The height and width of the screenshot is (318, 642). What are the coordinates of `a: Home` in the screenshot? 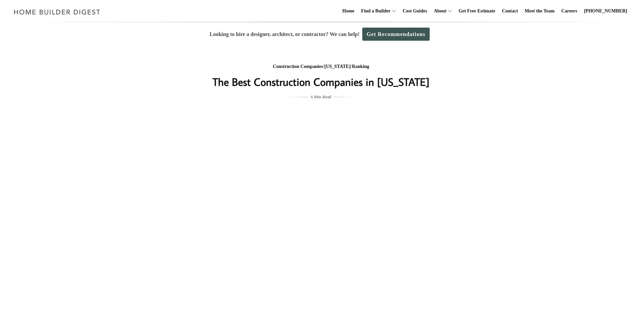 It's located at (348, 11).